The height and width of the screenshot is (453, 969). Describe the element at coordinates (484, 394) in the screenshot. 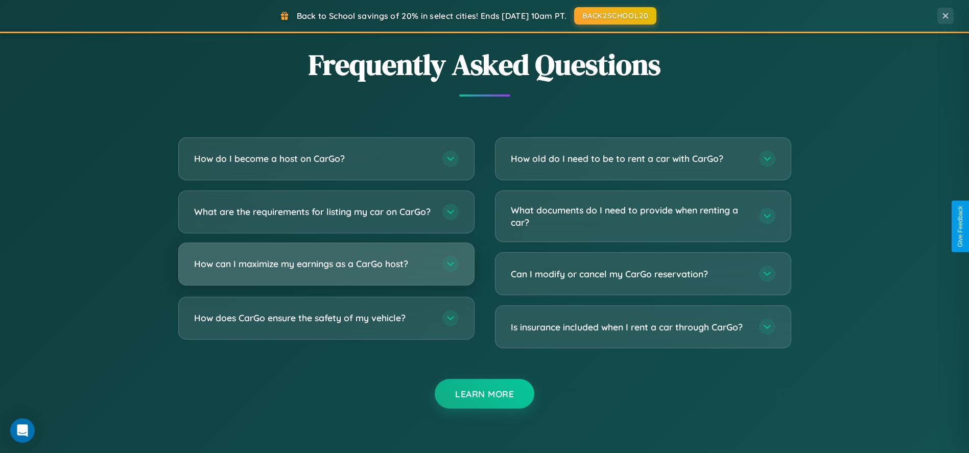

I see `button: Learn More` at that location.